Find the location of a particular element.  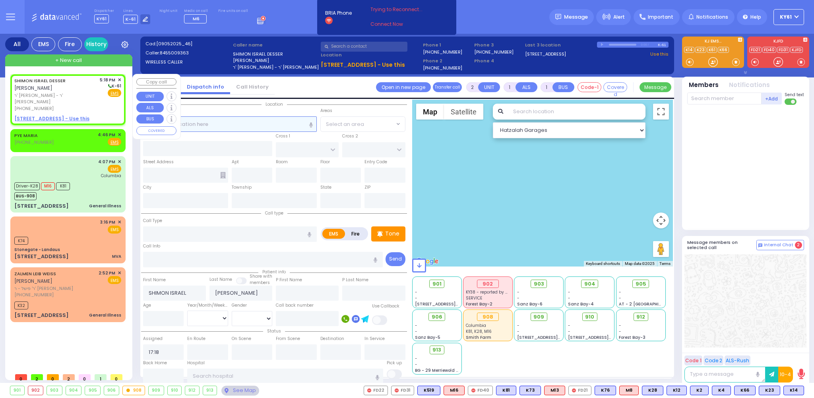

label: Township is located at coordinates (242, 188).